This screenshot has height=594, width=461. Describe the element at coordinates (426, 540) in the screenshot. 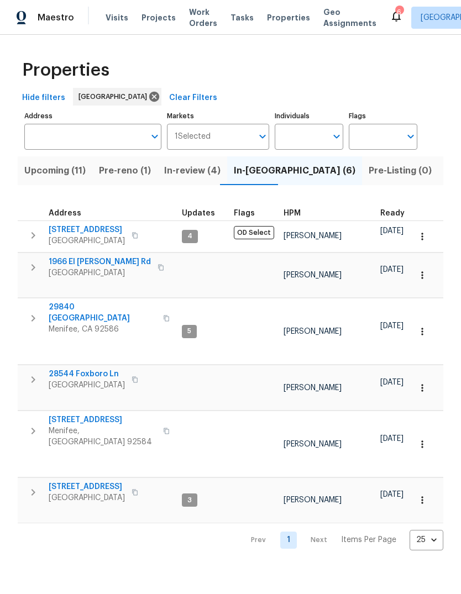

I see `div: 25` at that location.